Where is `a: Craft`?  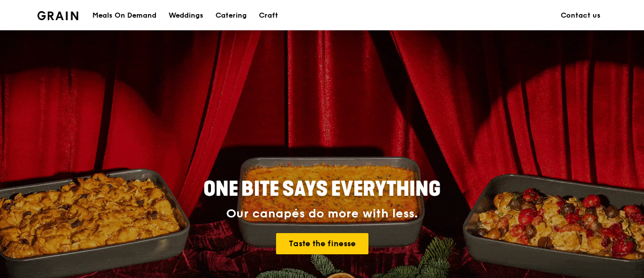
a: Craft is located at coordinates (268, 16).